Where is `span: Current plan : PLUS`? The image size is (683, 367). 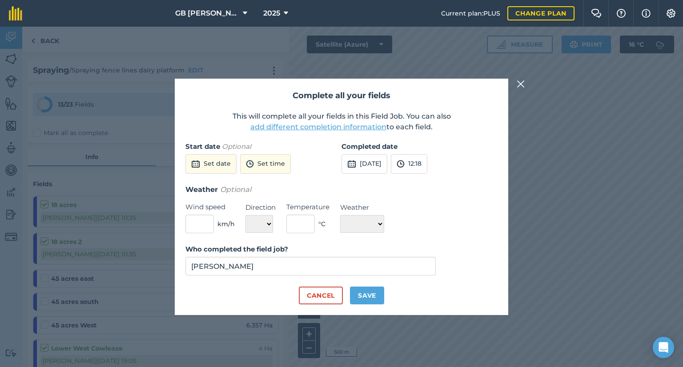 span: Current plan : PLUS is located at coordinates (470, 13).